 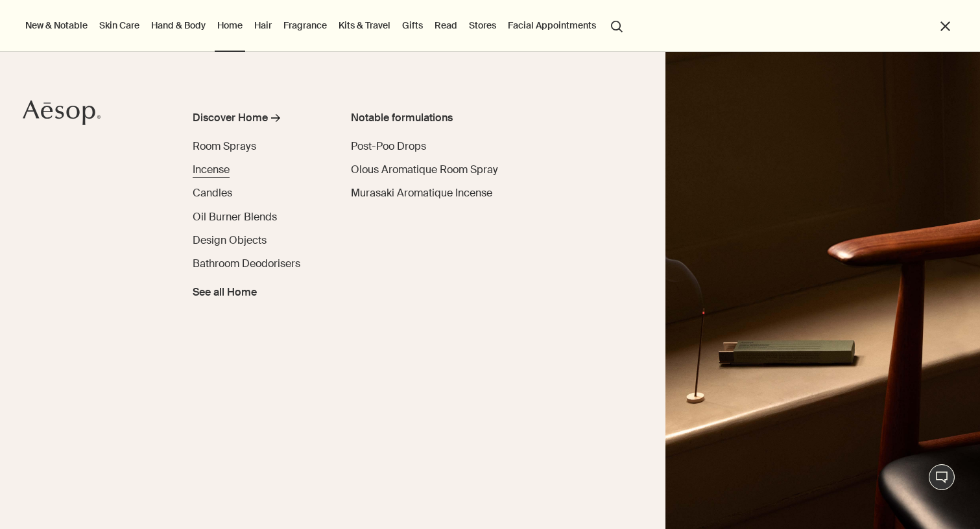 What do you see at coordinates (305, 25) in the screenshot?
I see `a: Fragrance` at bounding box center [305, 25].